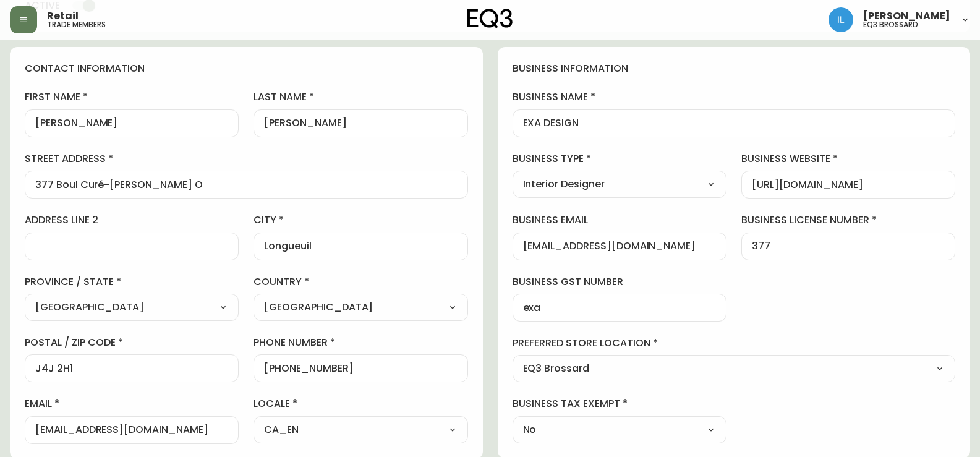 This screenshot has height=457, width=980. Describe the element at coordinates (620, 282) in the screenshot. I see `label: business gst number` at that location.